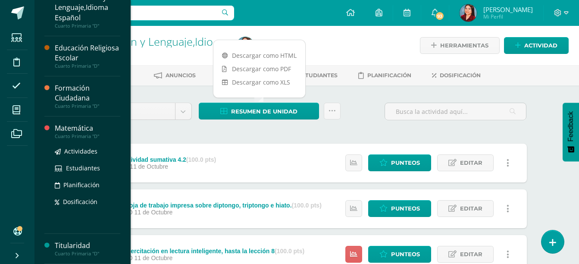 This screenshot has height=264, width=579. What do you see at coordinates (137, 13) in the screenshot?
I see `input: Busca un usuario...` at bounding box center [137, 13].